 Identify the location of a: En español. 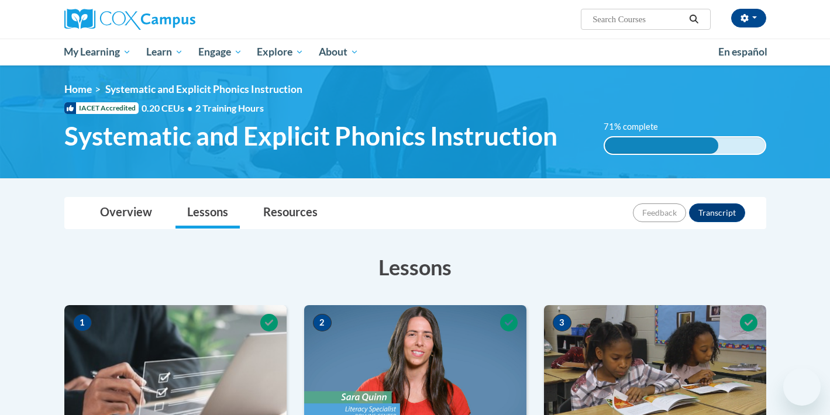
(743, 52).